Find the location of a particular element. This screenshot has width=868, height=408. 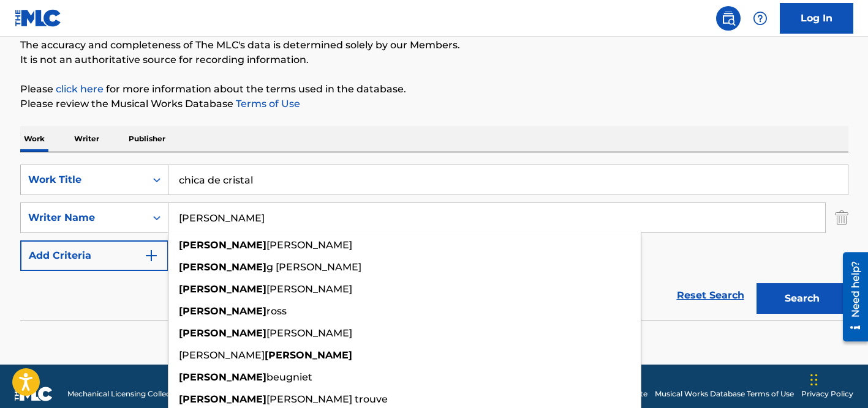

a: Musical Works Database Terms of Use is located at coordinates (725, 394).